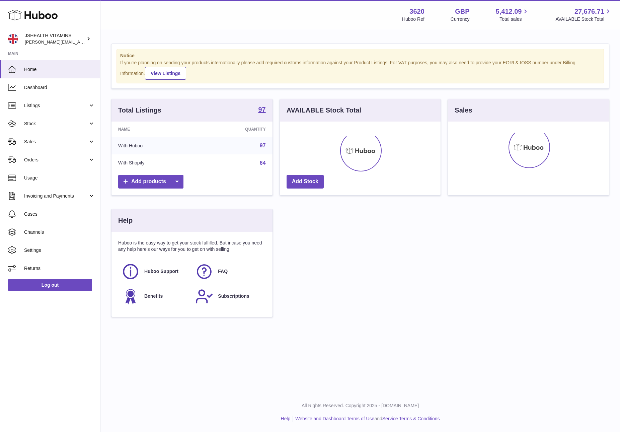 The image size is (620, 432). I want to click on span: Sales, so click(56, 142).